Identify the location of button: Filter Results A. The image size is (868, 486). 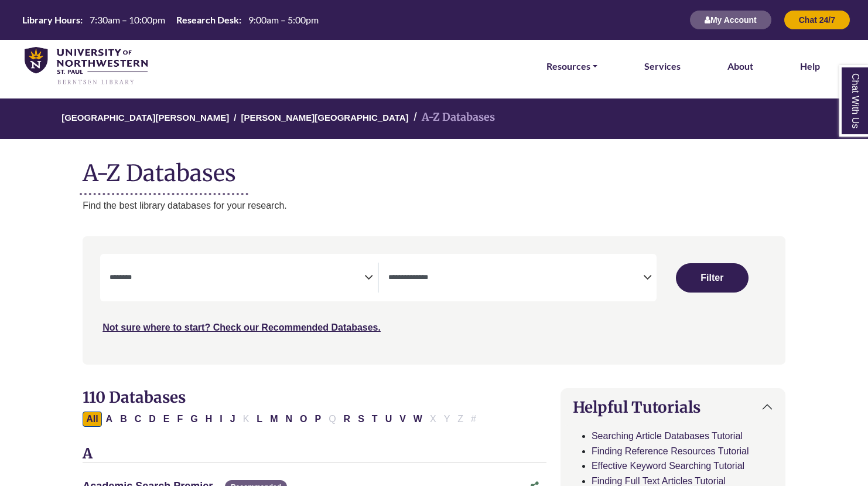
(109, 419).